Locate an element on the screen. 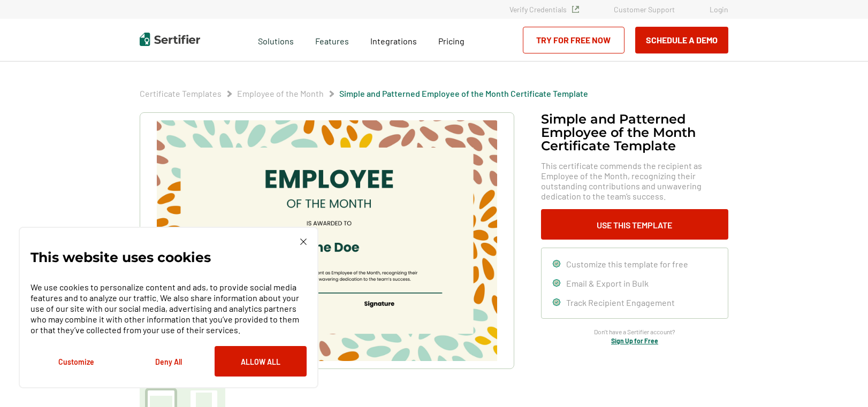 The height and width of the screenshot is (407, 868). a: Simple and Patterned Employee of the Month Certificate Template is located at coordinates (463, 93).